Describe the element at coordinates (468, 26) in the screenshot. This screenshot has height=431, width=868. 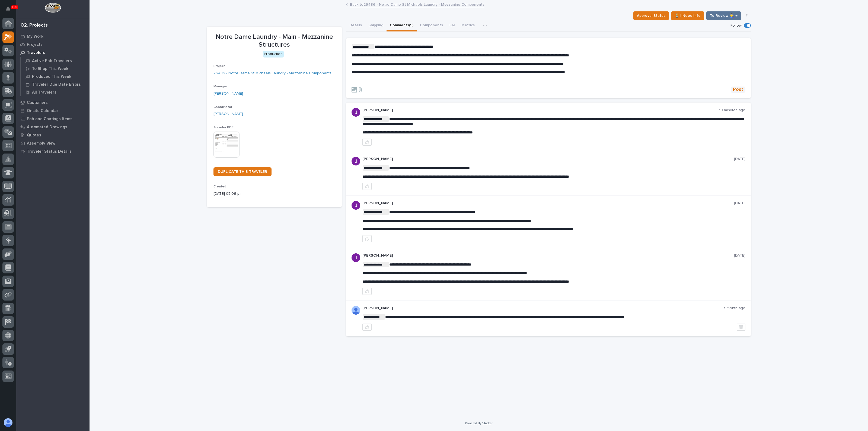
I see `button: Metrics` at that location.